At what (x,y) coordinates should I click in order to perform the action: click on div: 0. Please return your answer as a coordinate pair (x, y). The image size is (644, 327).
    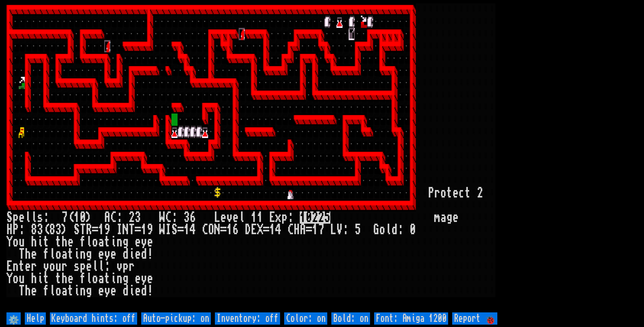
    Looking at the image, I should click on (413, 230).